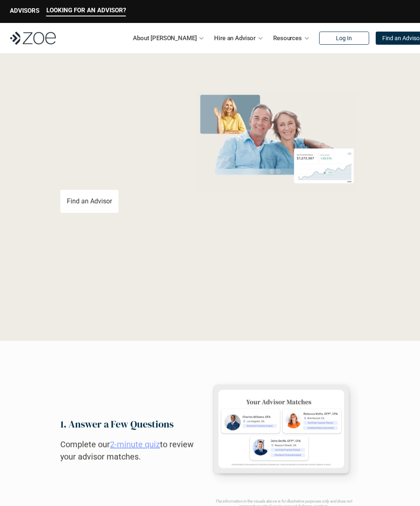 The image size is (420, 506). Describe the element at coordinates (127, 113) in the screenshot. I see `p: Grow Your Wealth with a Financial Advisor` at that location.